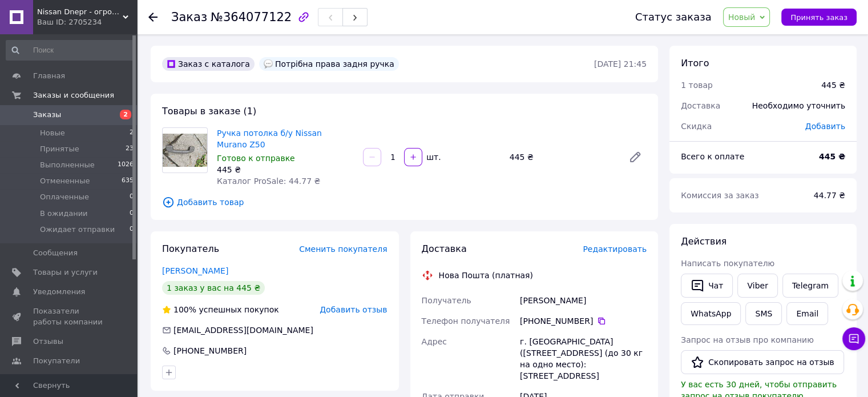  Describe the element at coordinates (720, 195) in the screenshot. I see `span: Комиссия за заказ` at that location.